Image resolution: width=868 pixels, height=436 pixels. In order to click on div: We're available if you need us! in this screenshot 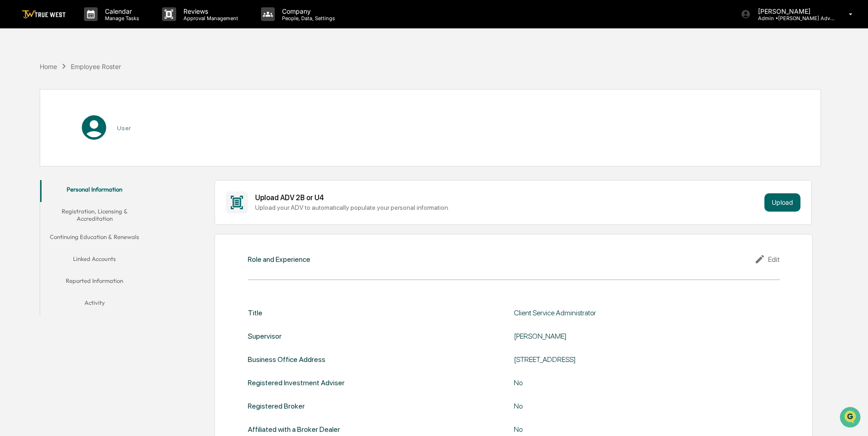, I will do `click(73, 83)`.